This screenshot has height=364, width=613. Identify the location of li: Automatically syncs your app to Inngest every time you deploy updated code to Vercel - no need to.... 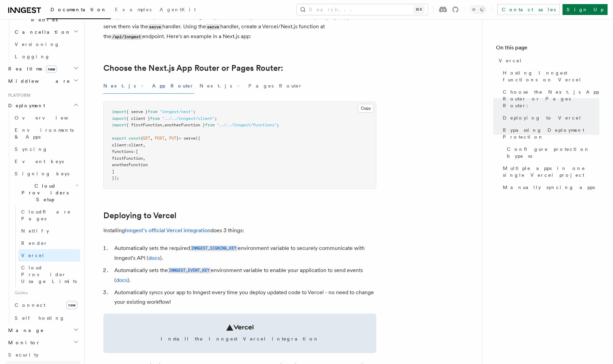
(244, 297).